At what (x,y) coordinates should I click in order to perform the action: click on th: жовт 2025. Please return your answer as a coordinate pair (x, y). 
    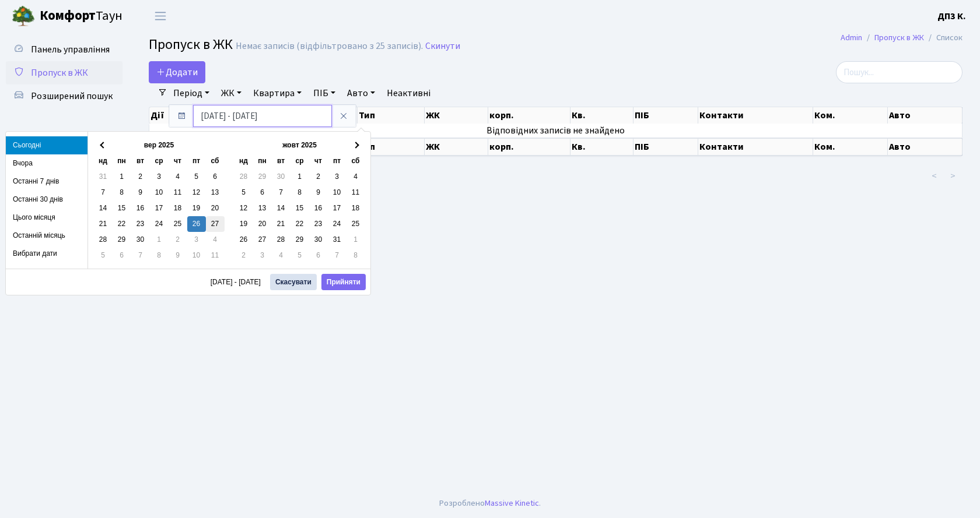
    Looking at the image, I should click on (300, 145).